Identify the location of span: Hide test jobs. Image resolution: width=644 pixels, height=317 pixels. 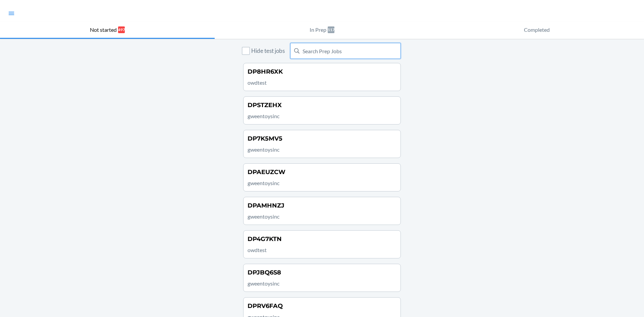
(268, 51).